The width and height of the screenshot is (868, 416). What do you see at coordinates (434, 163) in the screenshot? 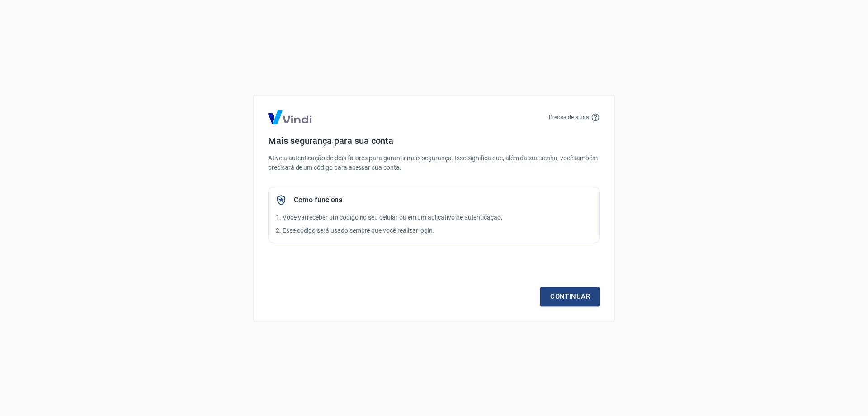
I see `p: Ative a autenticação de dois fatores para garantir mais segurança. Isso significa que, além da su...` at bounding box center [434, 163].